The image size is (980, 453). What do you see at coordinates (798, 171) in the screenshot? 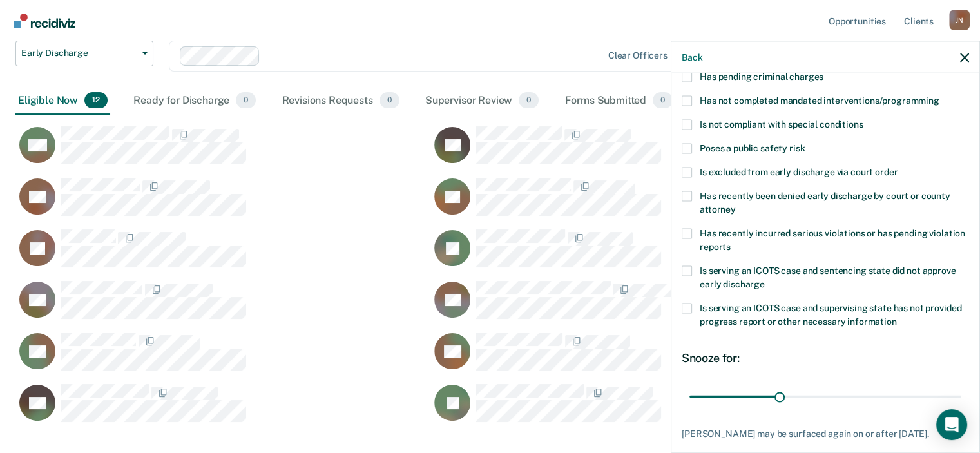
I see `span: Is excluded from early discharge via court order` at bounding box center [798, 171].